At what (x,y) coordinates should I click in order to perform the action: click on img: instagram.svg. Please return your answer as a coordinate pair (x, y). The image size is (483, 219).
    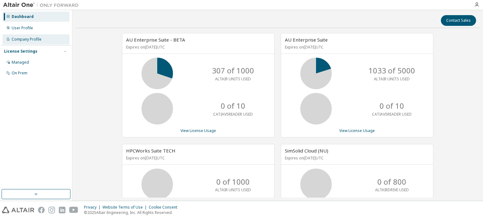
    Looking at the image, I should click on (52, 209).